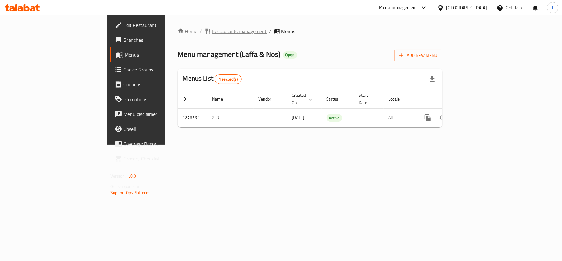  Describe the element at coordinates (269, 99) in the screenshot. I see `span: Vendor` at that location.